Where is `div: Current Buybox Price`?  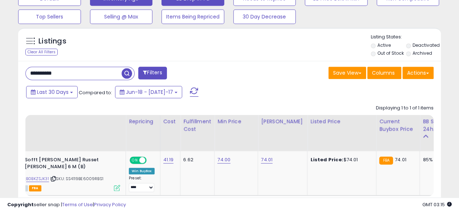 div: Current Buybox Price is located at coordinates (398, 126).